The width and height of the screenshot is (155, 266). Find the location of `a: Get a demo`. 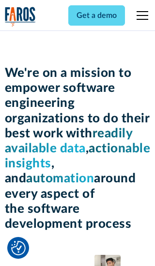

a: Get a demo is located at coordinates (96, 15).